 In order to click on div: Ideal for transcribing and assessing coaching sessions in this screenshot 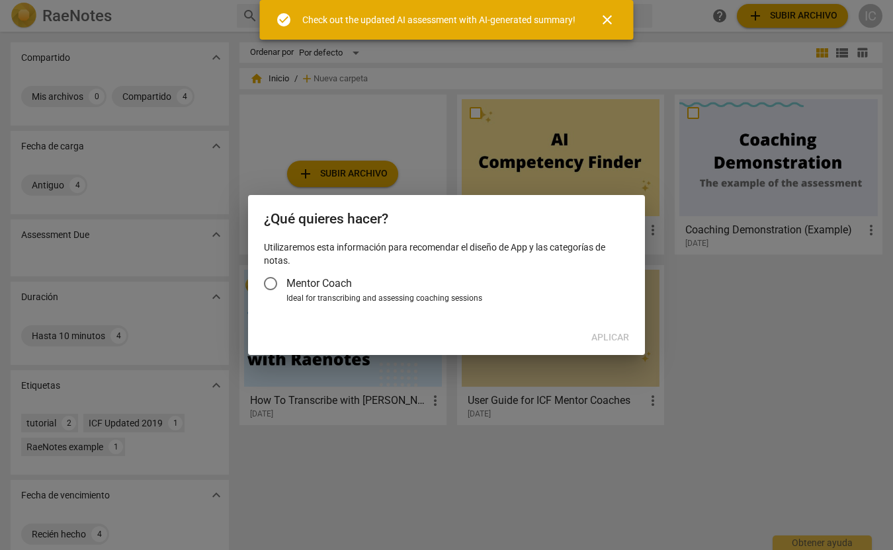, I will do `click(456, 299)`.